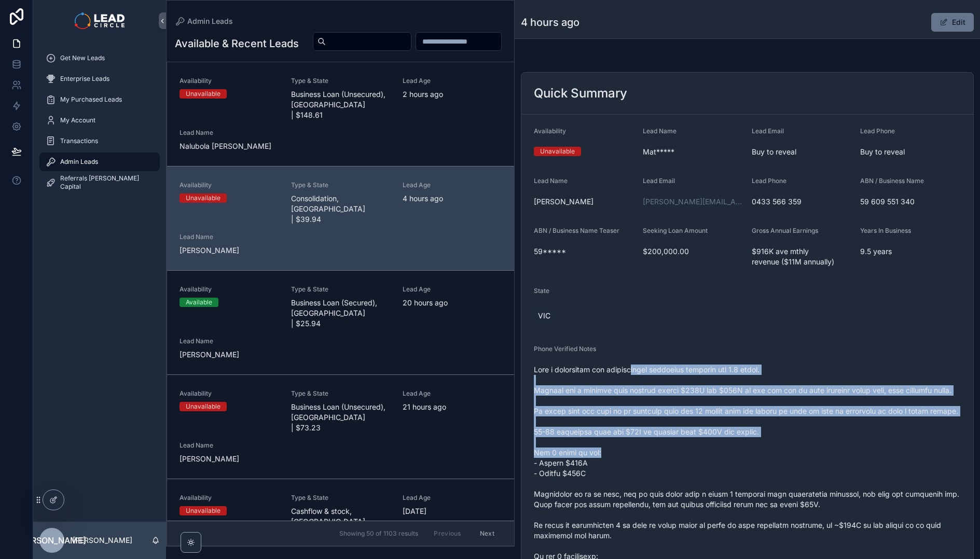  What do you see at coordinates (910, 201) in the screenshot?
I see `span: 59 609 551 340` at bounding box center [910, 201].